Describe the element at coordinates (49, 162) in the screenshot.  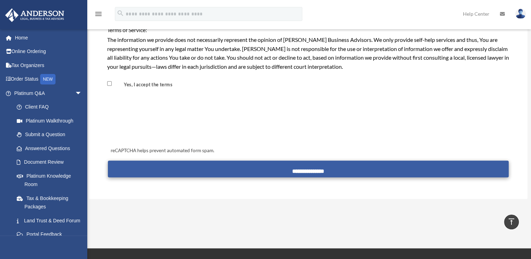
I see `a: Document Review` at that location.